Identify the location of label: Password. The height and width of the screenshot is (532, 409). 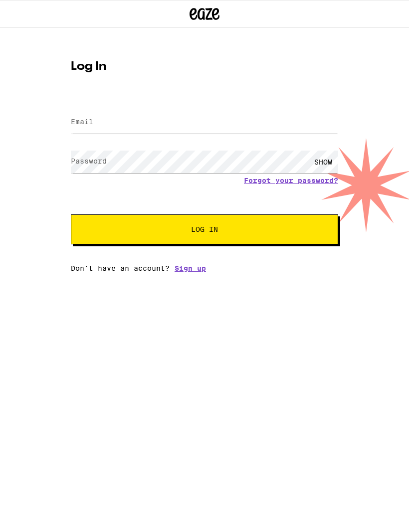
(89, 161).